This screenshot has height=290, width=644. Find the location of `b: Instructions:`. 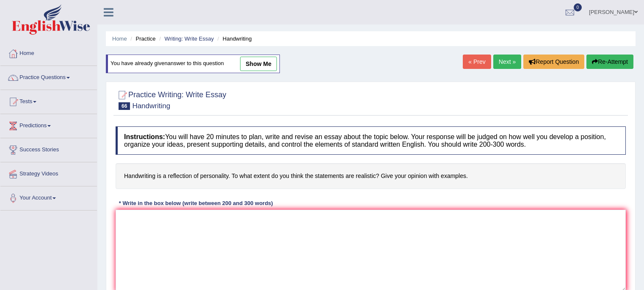

b: Instructions: is located at coordinates (144, 136).